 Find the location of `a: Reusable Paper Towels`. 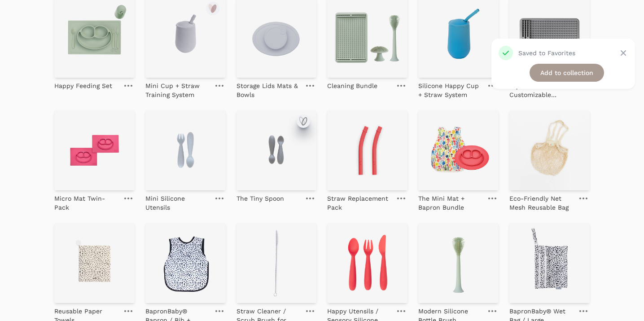

a: Reusable Paper Towels is located at coordinates (94, 263).